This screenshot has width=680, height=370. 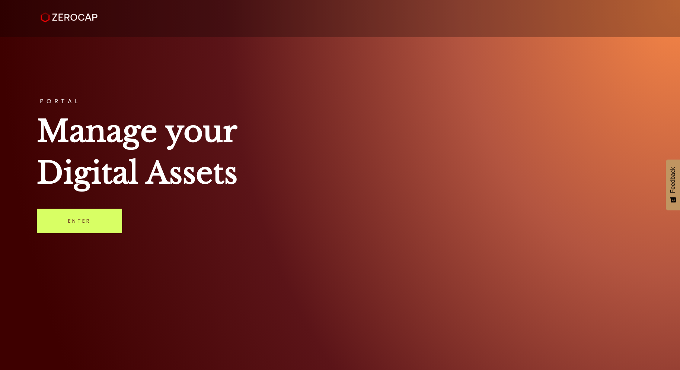 What do you see at coordinates (79, 221) in the screenshot?
I see `a: Enter` at bounding box center [79, 221].